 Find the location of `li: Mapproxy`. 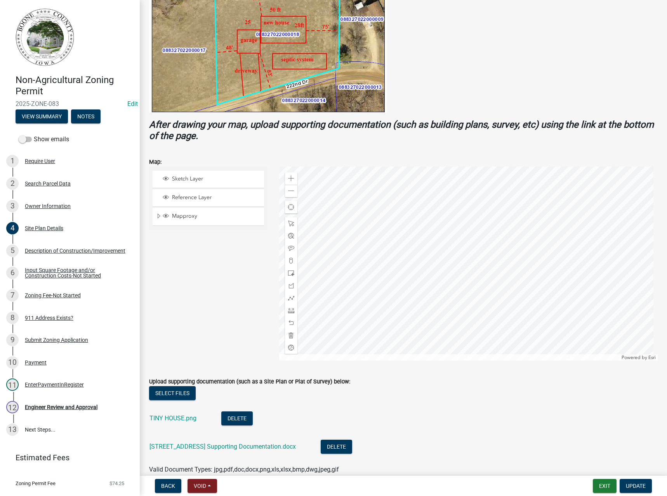

li: Mapproxy is located at coordinates (208, 217).